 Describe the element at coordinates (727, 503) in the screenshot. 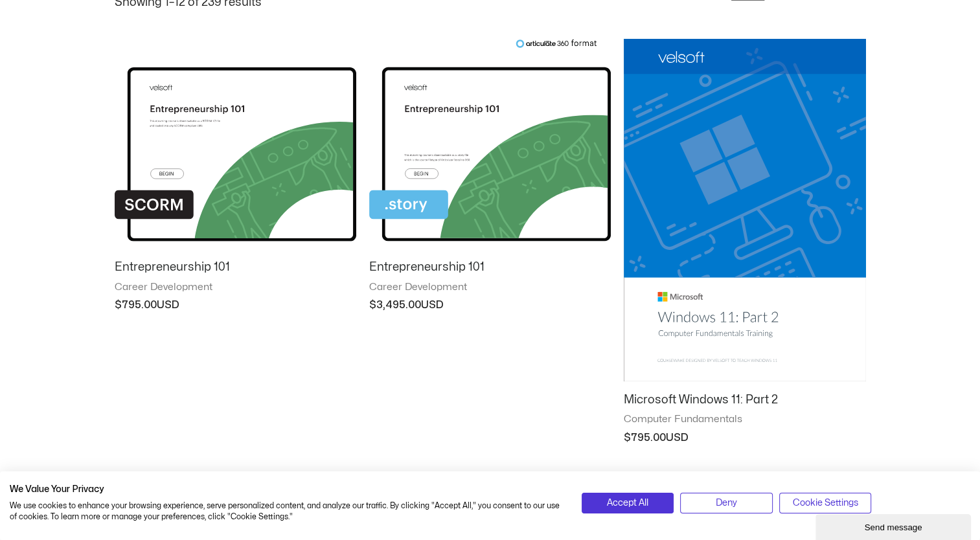

I see `span: Deny` at that location.